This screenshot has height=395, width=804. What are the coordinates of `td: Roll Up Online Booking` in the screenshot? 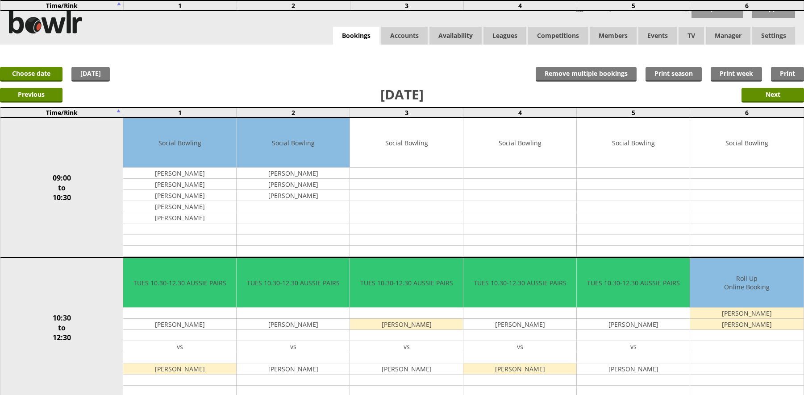 It's located at (746, 283).